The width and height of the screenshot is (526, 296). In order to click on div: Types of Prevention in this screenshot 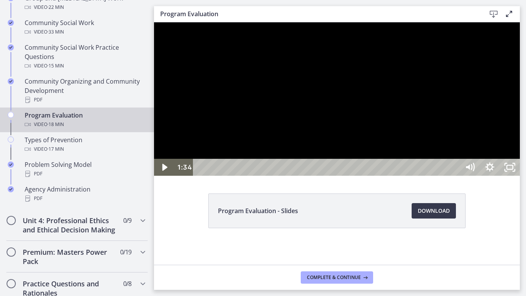, I will do `click(85, 145)`.